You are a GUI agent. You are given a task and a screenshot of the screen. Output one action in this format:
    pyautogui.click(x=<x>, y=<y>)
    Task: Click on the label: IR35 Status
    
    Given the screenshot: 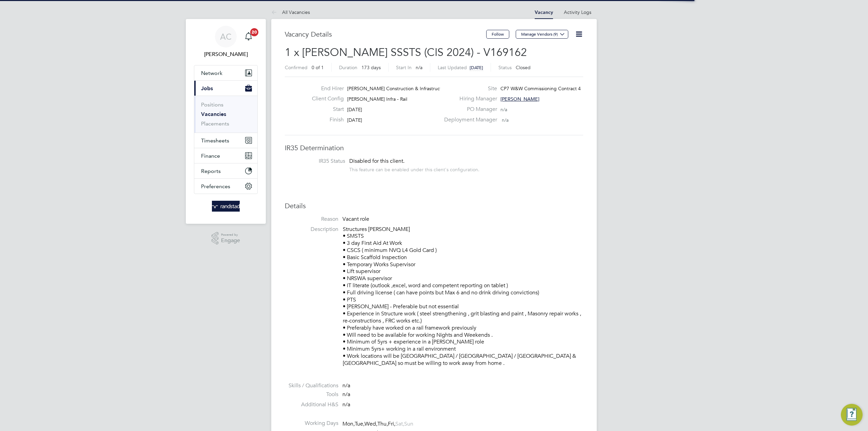 What is the action you would take?
    pyautogui.click(x=318, y=161)
    